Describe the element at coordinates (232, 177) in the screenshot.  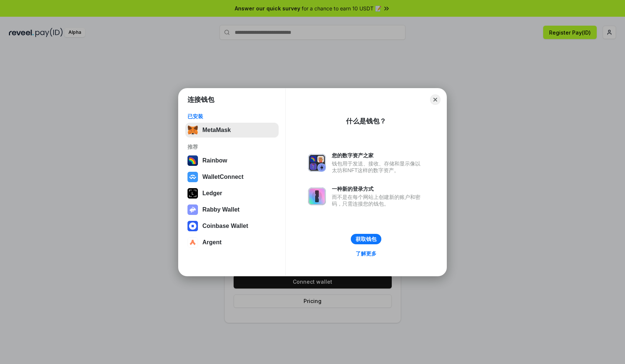
I see `button: WalletConnect` at that location.